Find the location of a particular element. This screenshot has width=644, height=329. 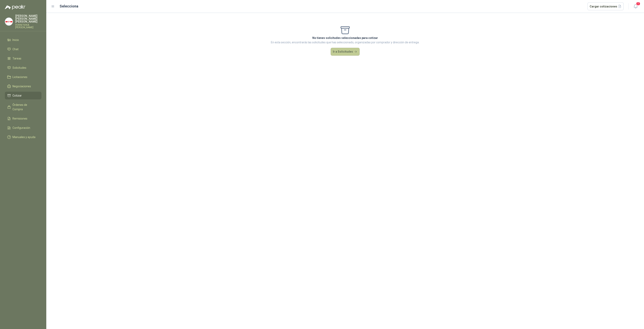

span: 7 is located at coordinates (638, 4).